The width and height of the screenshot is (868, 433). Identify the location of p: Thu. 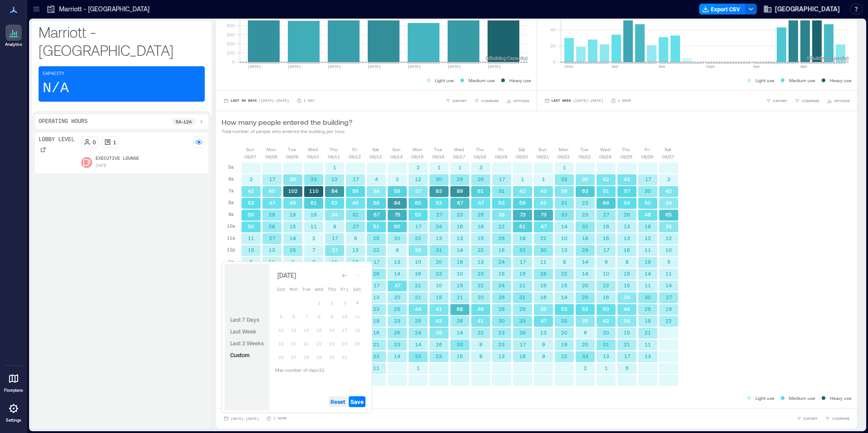
(334, 149).